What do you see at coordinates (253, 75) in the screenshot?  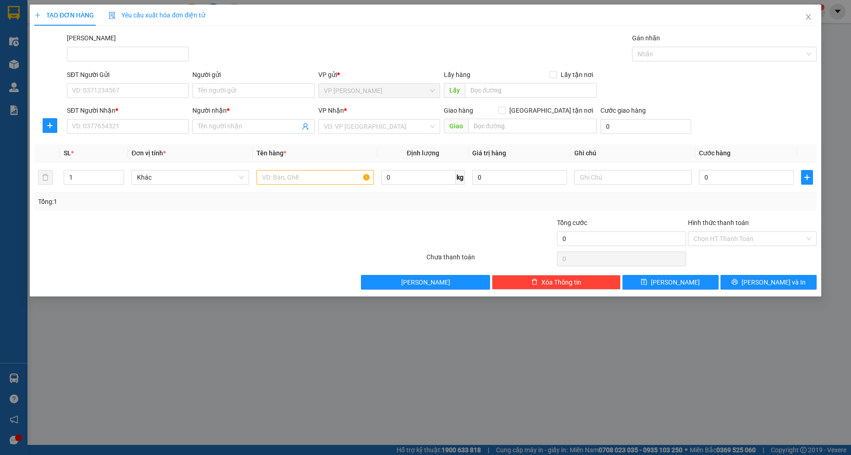 I see `div: Người gửi` at bounding box center [253, 75].